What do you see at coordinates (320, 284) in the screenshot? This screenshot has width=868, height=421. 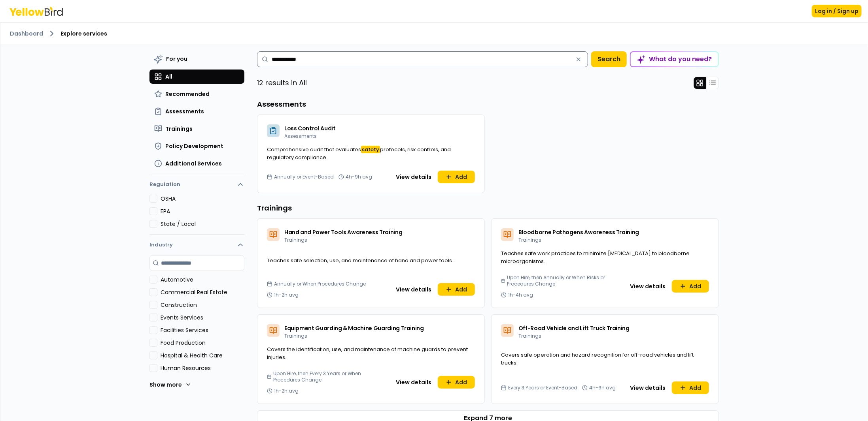 I see `span: Annually or When Procedures Change` at bounding box center [320, 284].